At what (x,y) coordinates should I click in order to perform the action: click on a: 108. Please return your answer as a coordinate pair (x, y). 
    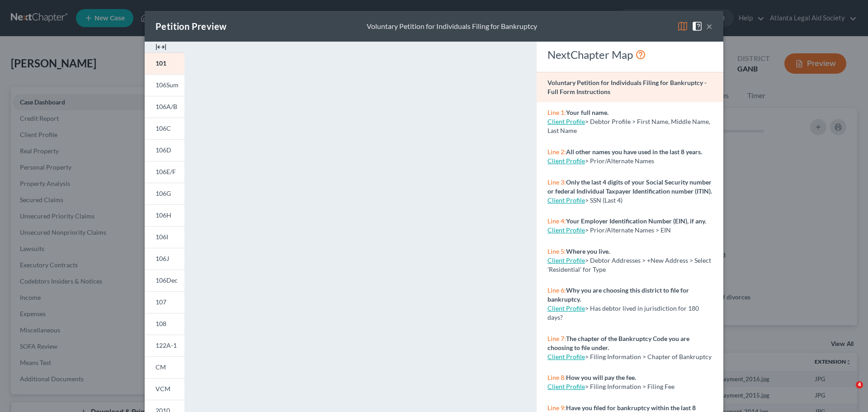
    Looking at the image, I should click on (165, 324).